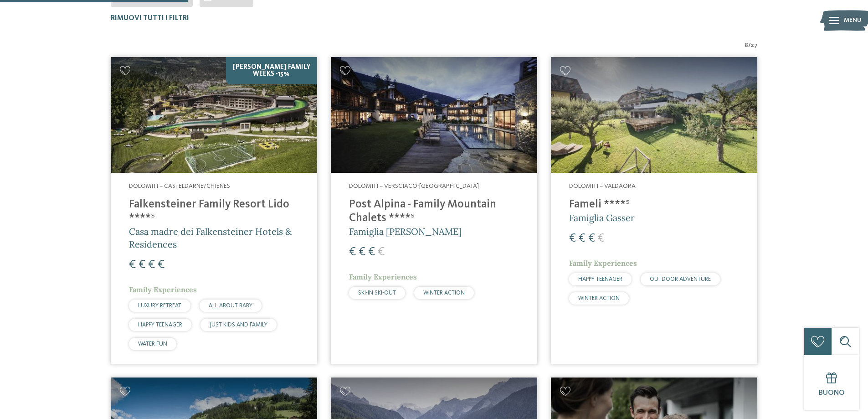 This screenshot has width=868, height=419. Describe the element at coordinates (150, 18) in the screenshot. I see `span: Rimuovi tutti i filtri` at that location.